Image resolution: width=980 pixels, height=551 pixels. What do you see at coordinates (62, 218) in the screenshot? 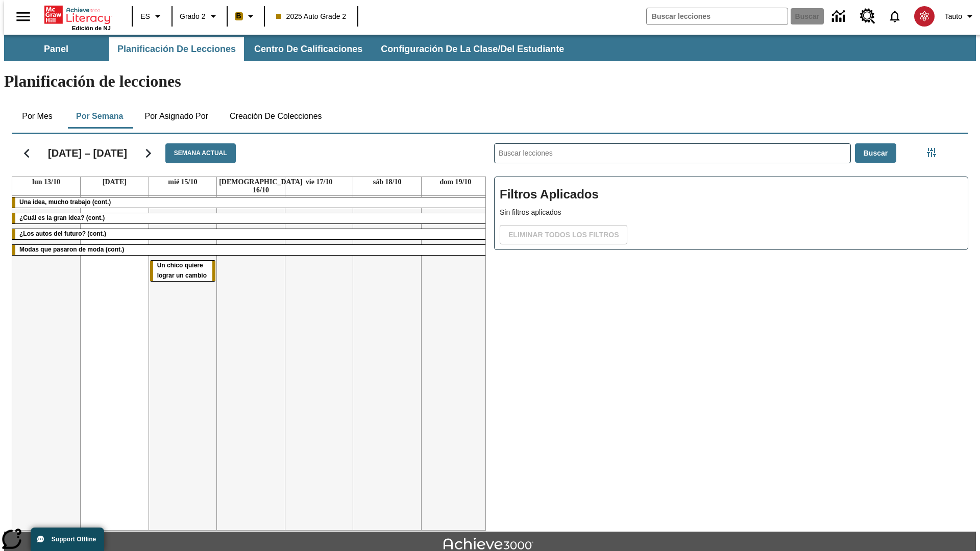
I see `span: ¿Cuál es la gran idea? (cont.)` at bounding box center [62, 218].